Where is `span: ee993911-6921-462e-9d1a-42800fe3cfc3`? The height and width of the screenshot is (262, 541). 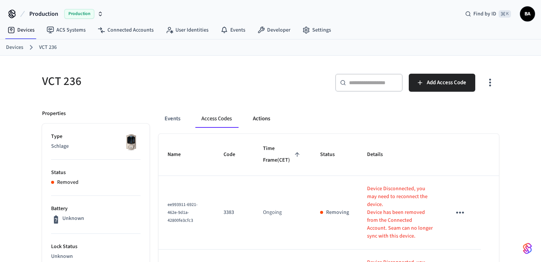 span: ee993911-6921-462e-9d1a-42800fe3cfc3 is located at coordinates (183, 212).